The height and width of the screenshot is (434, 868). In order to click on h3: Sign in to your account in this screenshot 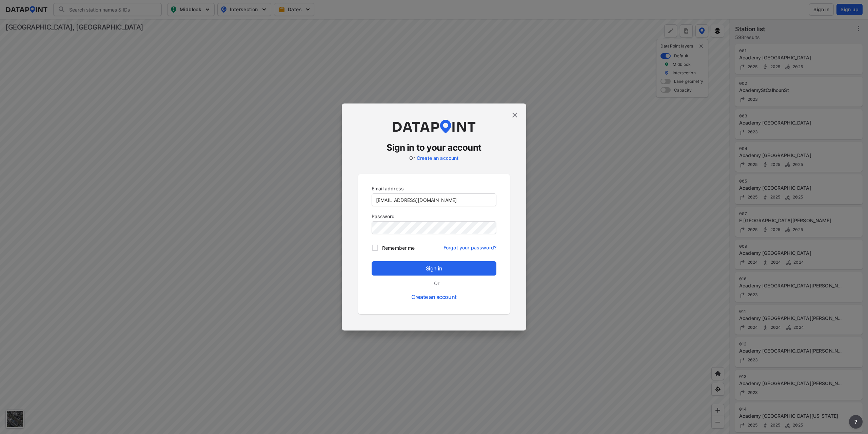, I will do `click(434, 148)`.